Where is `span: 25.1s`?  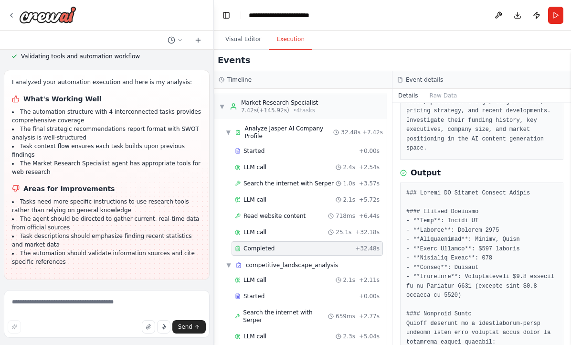 span: 25.1s is located at coordinates (343, 232).